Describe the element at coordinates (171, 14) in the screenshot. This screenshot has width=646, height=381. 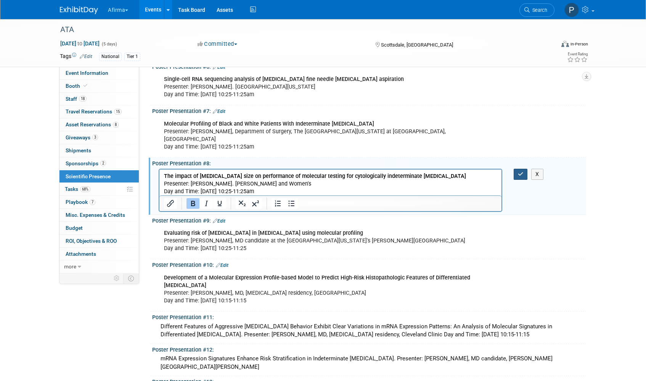
I see `body: Rich Text Area. Press ALT-0 for help.` at that location.